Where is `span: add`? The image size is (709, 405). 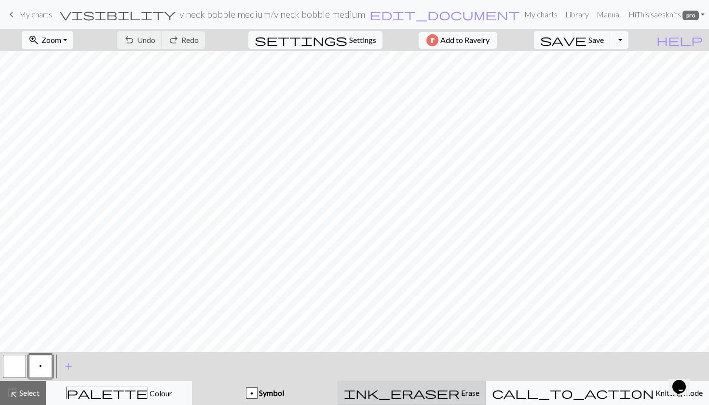
span: add is located at coordinates (68, 366).